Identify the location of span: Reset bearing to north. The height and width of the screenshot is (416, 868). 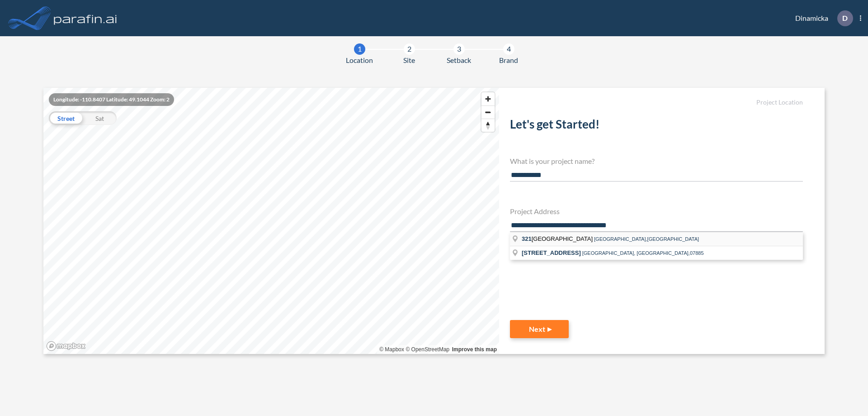
(488, 126).